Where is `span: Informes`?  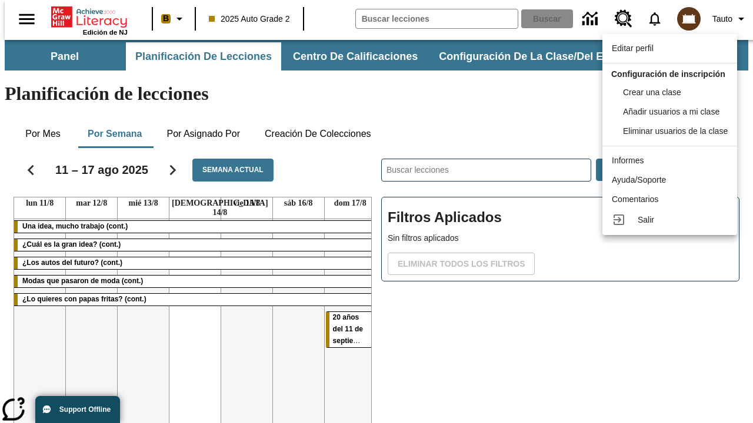 span: Informes is located at coordinates (628, 161).